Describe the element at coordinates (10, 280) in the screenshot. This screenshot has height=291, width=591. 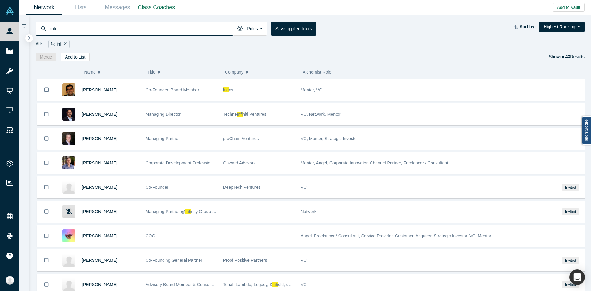
I see `img: Anna Sanchez's Account` at that location.